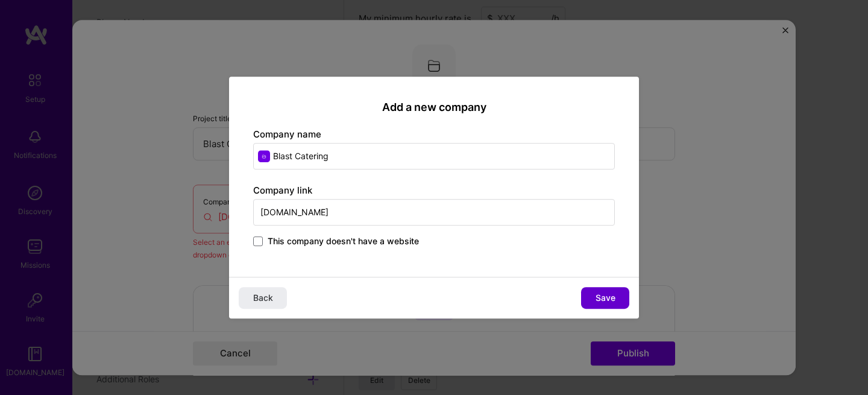 This screenshot has height=395, width=868. I want to click on span: Back, so click(263, 298).